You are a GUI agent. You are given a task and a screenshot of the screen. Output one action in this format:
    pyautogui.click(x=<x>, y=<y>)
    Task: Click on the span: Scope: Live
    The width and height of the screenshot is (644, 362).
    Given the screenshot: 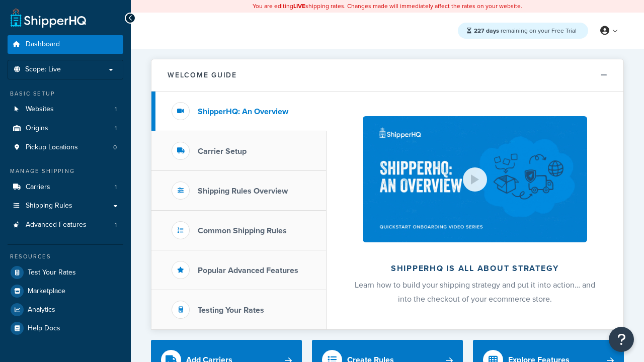 What is the action you would take?
    pyautogui.click(x=43, y=69)
    